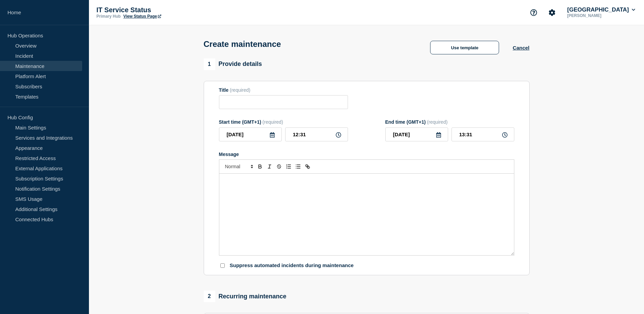 This screenshot has width=644, height=314. What do you see at coordinates (292, 266) in the screenshot?
I see `p: Suppress automated incidents during maintenance` at bounding box center [292, 266].